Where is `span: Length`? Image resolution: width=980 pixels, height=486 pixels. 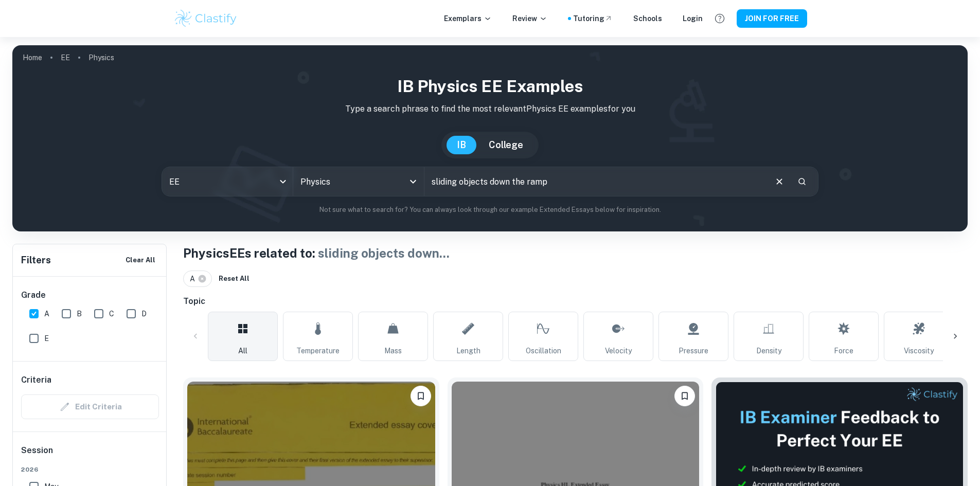
span: Length is located at coordinates (468, 351).